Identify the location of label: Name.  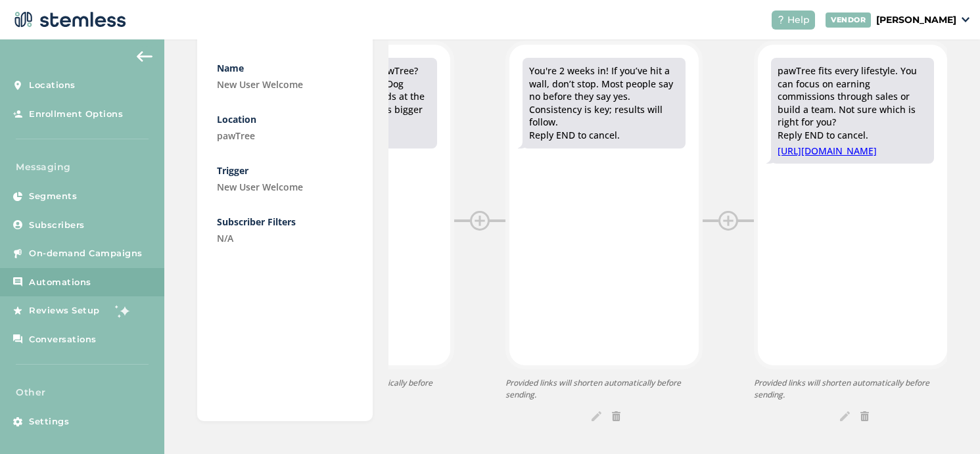
(284, 68).